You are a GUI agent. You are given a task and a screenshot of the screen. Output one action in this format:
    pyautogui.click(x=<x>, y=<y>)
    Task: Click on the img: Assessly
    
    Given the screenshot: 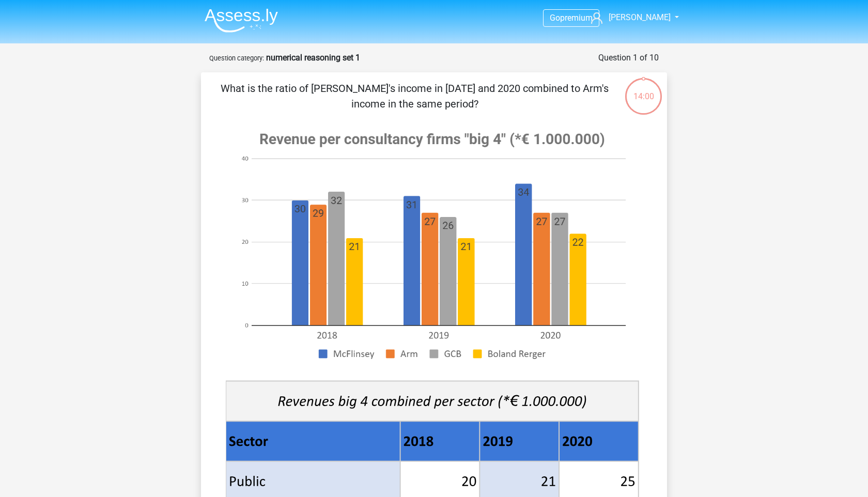 What is the action you would take?
    pyautogui.click(x=241, y=20)
    